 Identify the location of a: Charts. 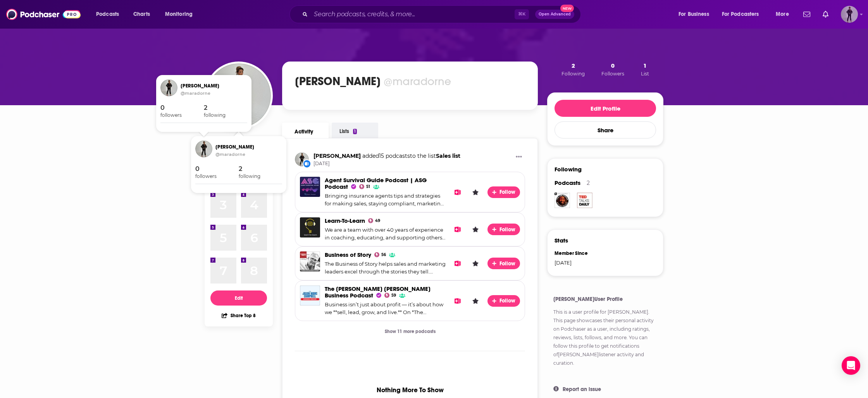
(141, 14).